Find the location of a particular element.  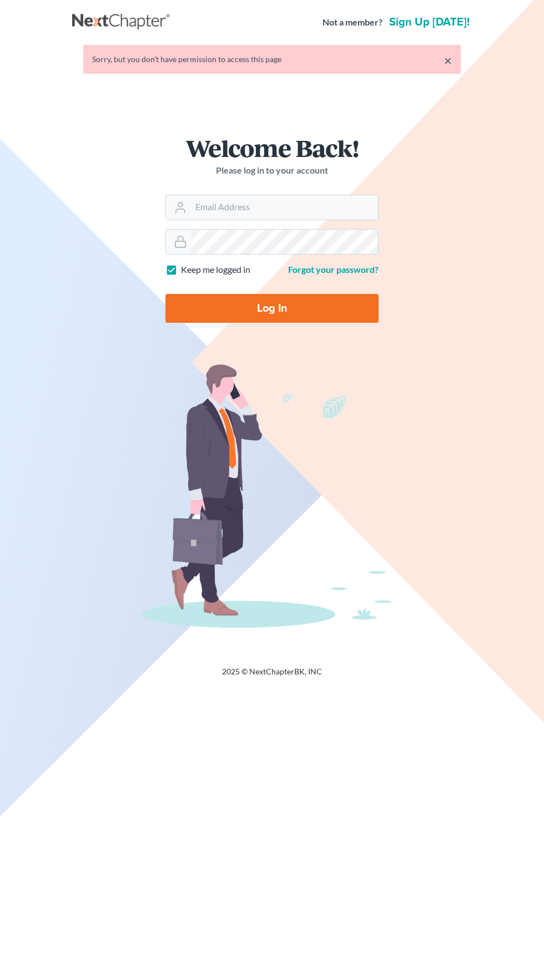

label: Keep me logged in is located at coordinates (215, 270).